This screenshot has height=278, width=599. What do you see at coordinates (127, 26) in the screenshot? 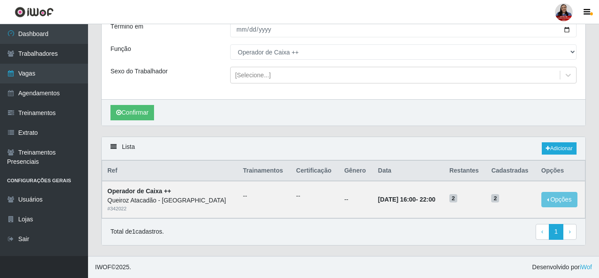
I see `label: Término em` at bounding box center [127, 26].